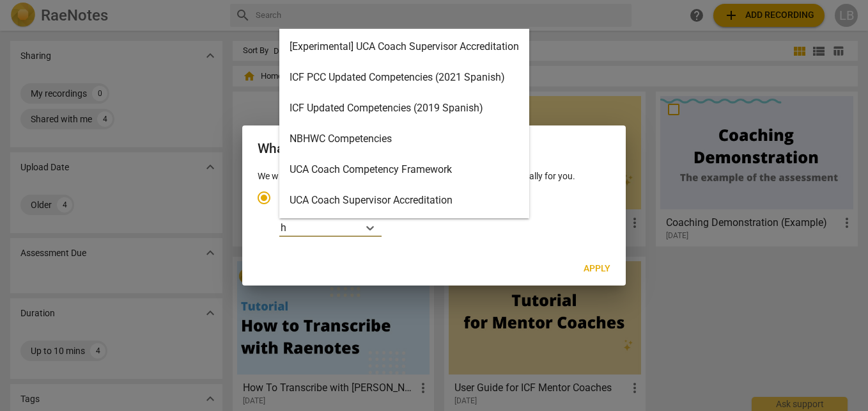 This screenshot has width=868, height=411. Describe the element at coordinates (404, 77) in the screenshot. I see `div: ICF PCC Updated Competencies (2021 Spanish)` at that location.